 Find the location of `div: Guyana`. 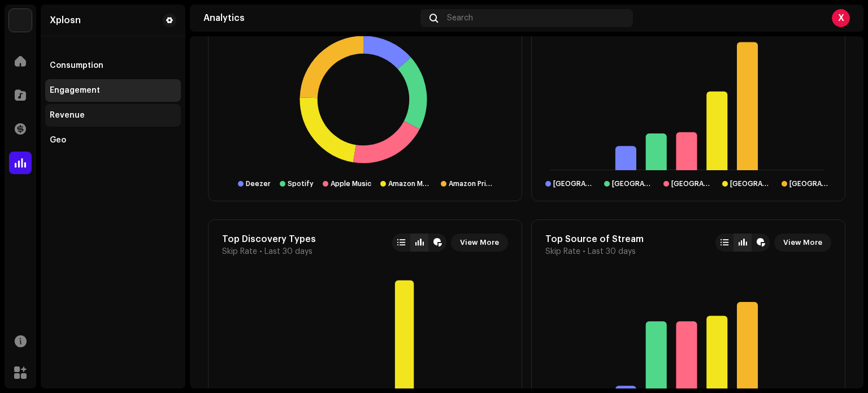

div: Guyana is located at coordinates (633, 184).